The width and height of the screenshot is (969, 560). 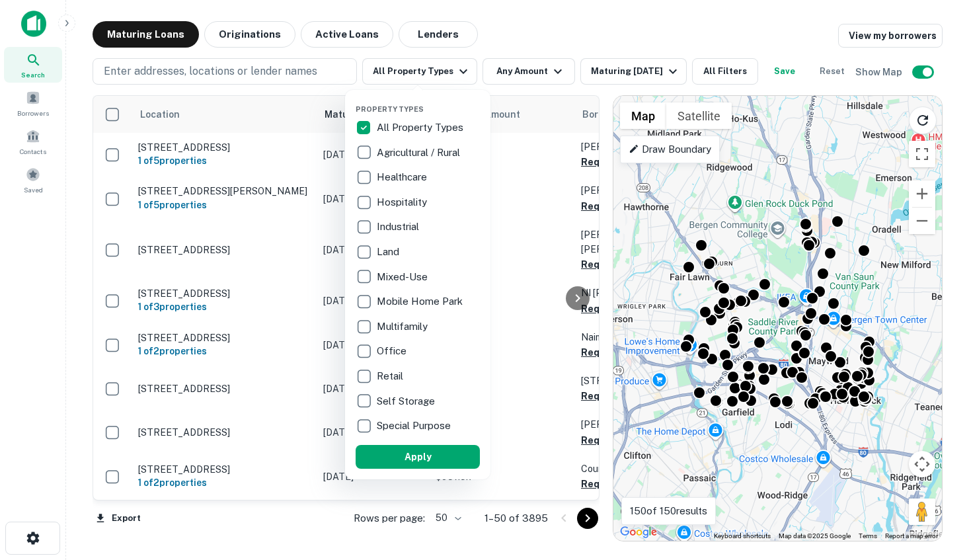 I want to click on p: Mobile Home Park, so click(x=421, y=301).